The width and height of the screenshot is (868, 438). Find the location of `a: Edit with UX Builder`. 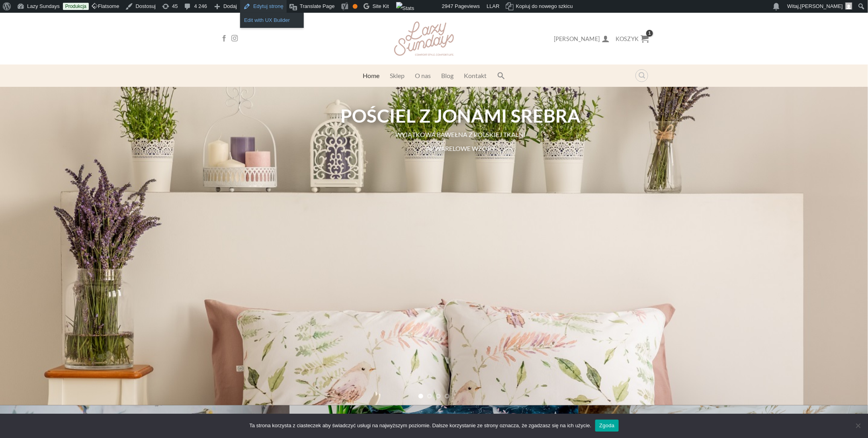

a: Edit with UX Builder is located at coordinates (272, 20).